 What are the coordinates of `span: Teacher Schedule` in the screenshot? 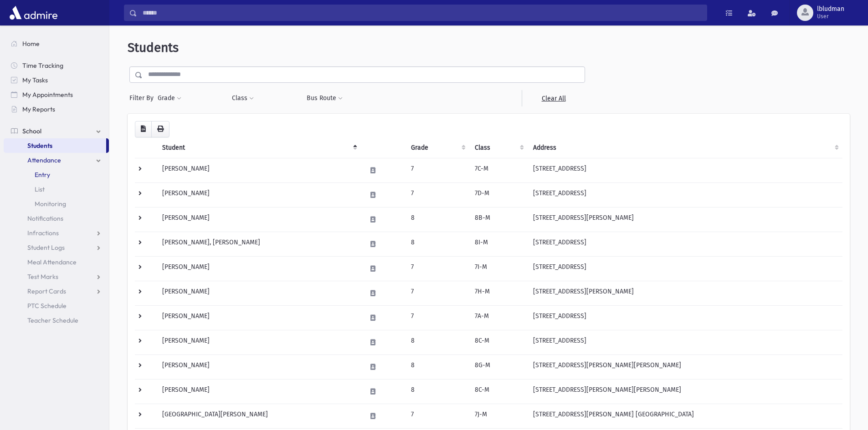 It's located at (53, 320).